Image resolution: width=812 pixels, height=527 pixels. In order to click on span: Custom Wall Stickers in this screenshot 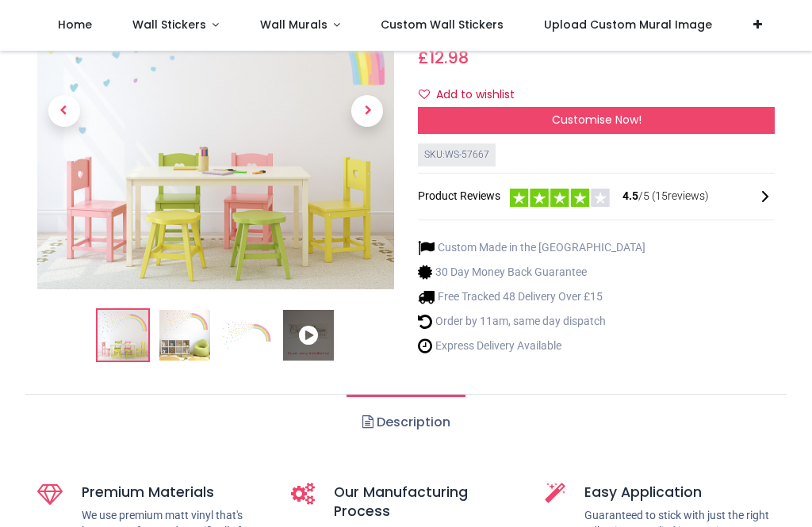, I will do `click(442, 24)`.